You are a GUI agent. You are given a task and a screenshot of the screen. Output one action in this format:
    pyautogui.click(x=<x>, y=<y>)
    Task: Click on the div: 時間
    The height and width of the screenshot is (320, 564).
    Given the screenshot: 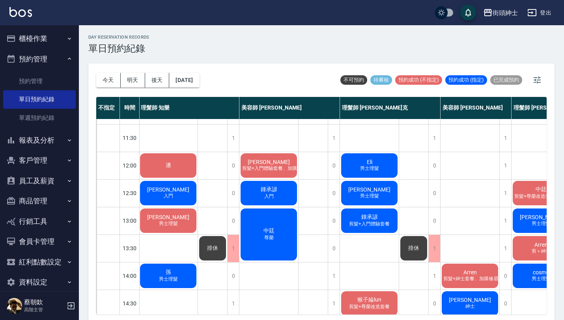 What is the action you would take?
    pyautogui.click(x=130, y=108)
    